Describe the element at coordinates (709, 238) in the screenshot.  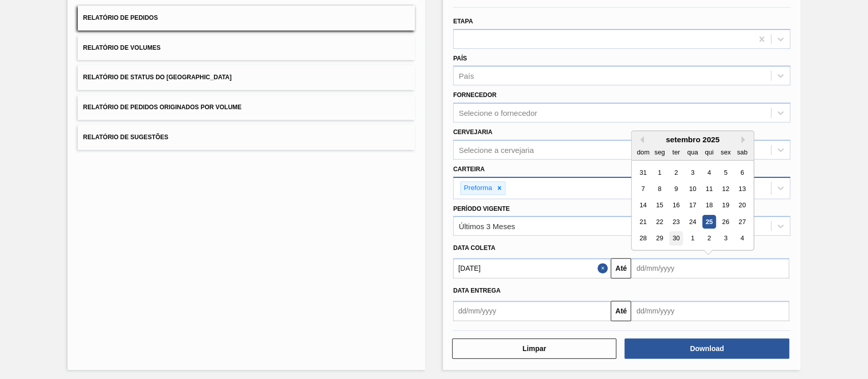
I see `div: Choose quinta-feira, 2 de outubro de 2025` at that location.